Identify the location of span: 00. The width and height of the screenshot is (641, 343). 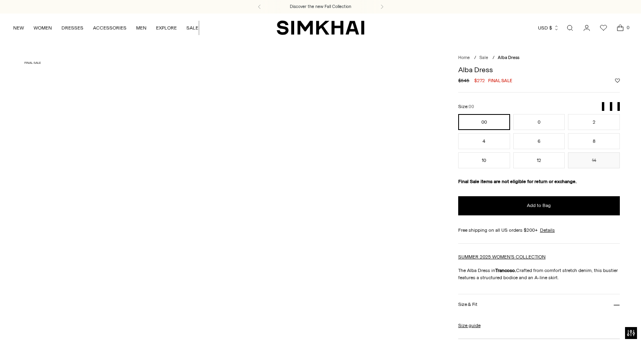
(471, 107).